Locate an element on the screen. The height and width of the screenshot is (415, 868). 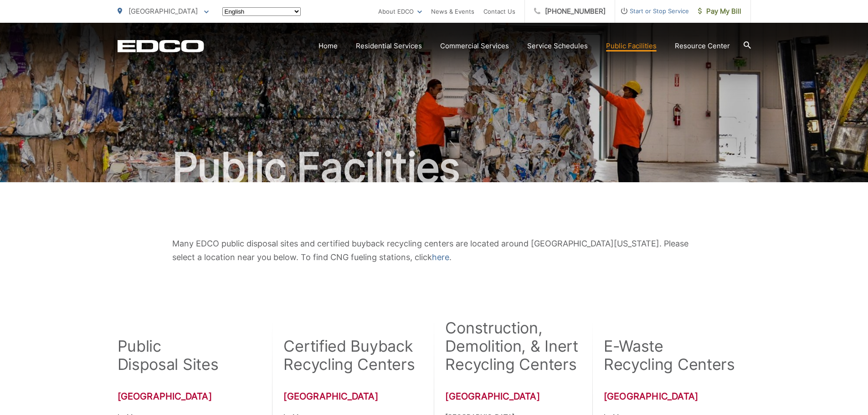
h2: E-Waste Recycling Centers is located at coordinates (669, 355).